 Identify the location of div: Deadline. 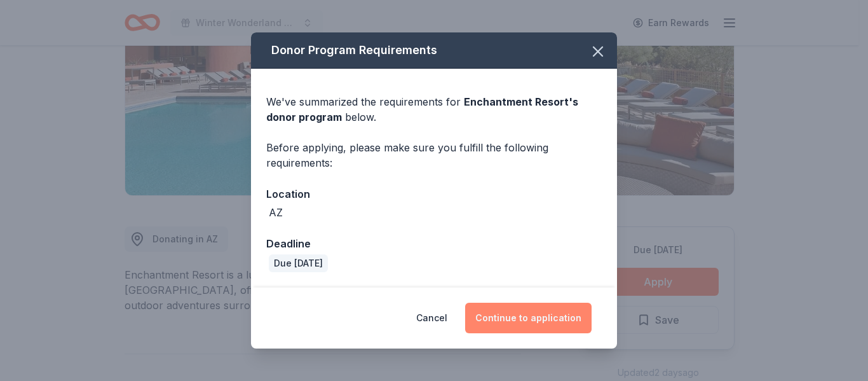
(434, 244).